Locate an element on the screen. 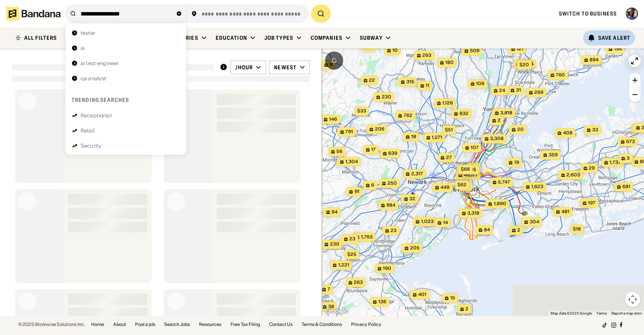 This screenshot has width=644, height=335. span: 3,308 is located at coordinates (497, 139).